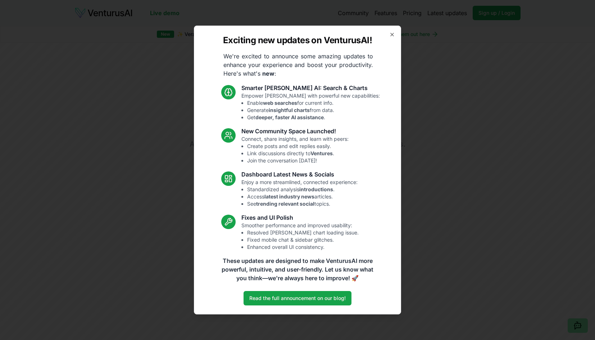 The width and height of the screenshot is (595, 340). I want to click on p: We're excited to announce some amazing updates to enhance your experience and boost your producti..., so click(298, 65).